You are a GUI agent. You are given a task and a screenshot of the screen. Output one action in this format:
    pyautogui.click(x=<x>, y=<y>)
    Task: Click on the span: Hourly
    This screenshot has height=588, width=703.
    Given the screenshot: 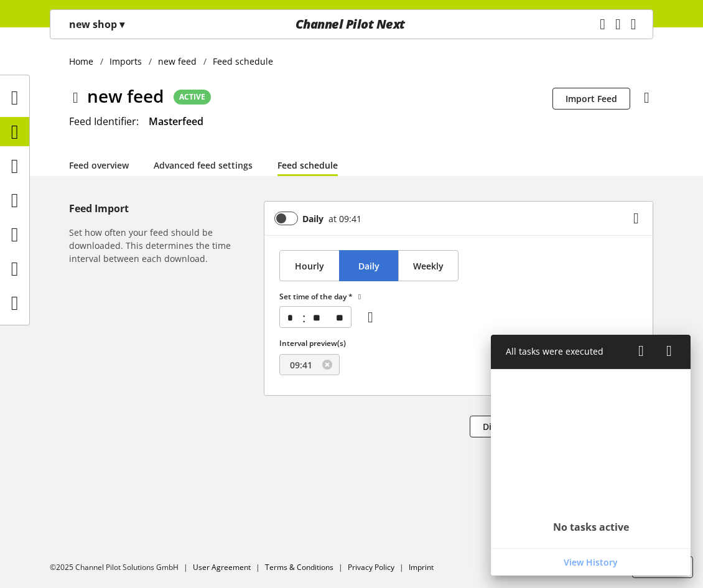 What is the action you would take?
    pyautogui.click(x=309, y=266)
    